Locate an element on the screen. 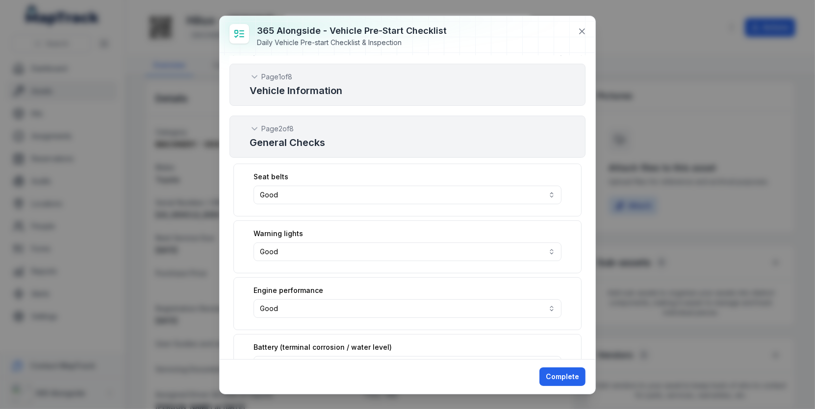  h2: Vehicle Information is located at coordinates (407, 91).